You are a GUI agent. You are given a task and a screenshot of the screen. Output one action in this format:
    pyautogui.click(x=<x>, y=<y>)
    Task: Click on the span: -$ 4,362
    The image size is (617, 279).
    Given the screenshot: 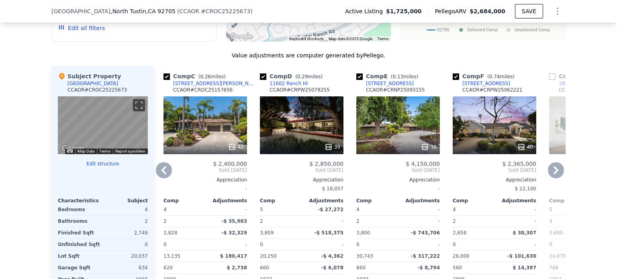 What is the action you would take?
    pyautogui.click(x=332, y=256)
    